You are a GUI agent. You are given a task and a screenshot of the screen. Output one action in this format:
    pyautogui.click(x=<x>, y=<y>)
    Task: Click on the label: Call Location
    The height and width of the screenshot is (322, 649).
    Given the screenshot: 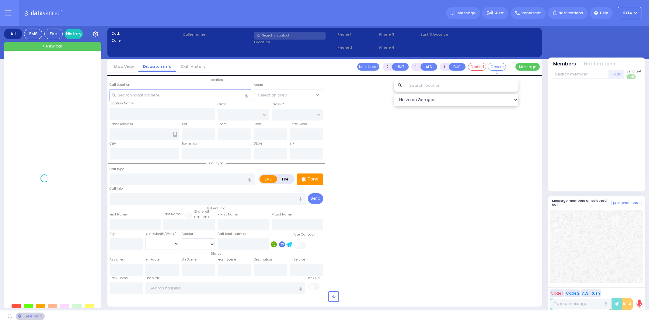 What is the action you would take?
    pyautogui.click(x=120, y=85)
    